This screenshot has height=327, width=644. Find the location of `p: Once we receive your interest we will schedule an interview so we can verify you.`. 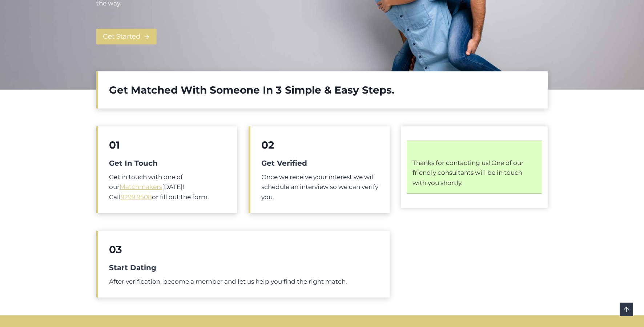

p: Once we receive your interest we will schedule an interview so we can verify you. is located at coordinates (320, 187).